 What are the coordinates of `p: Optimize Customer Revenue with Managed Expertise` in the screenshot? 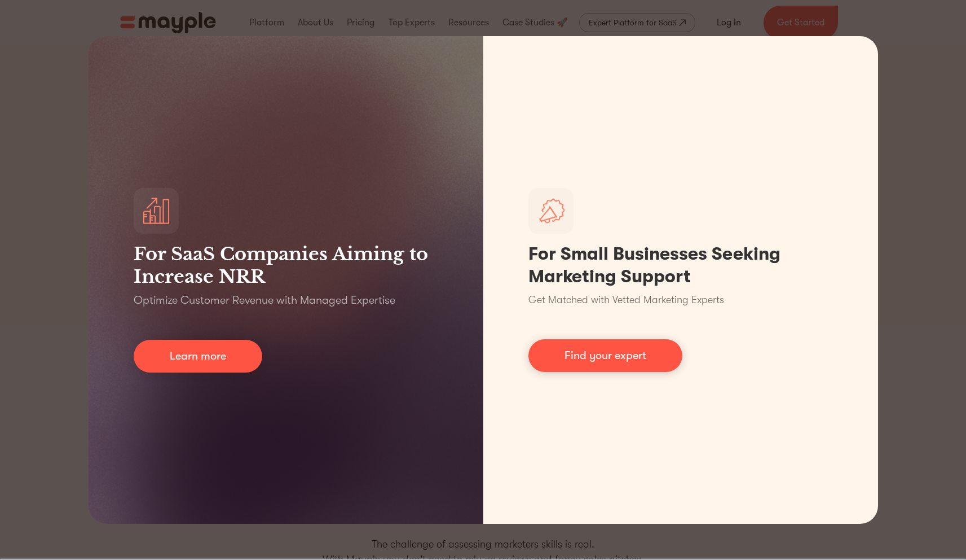 It's located at (265, 300).